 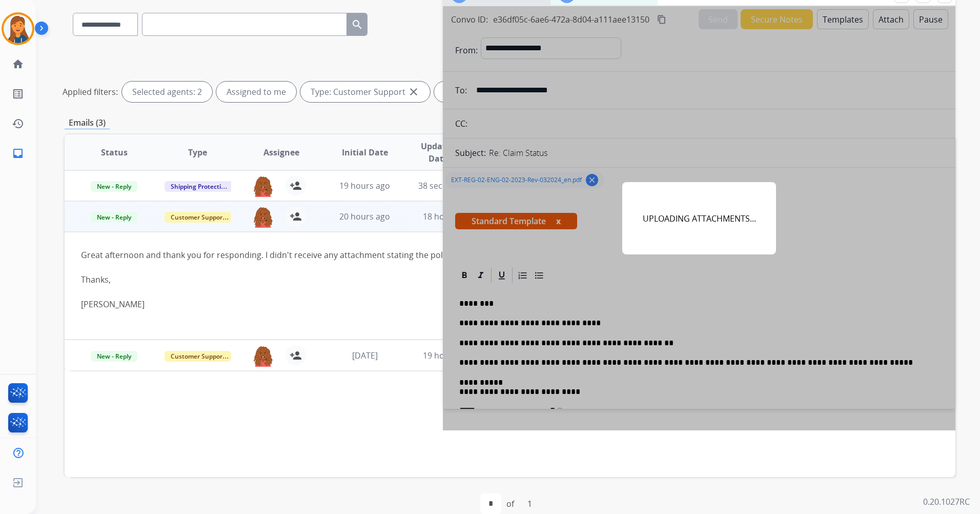 I want to click on div: Great afternoon and thank you for responding. I didn't receive any attachment stating the policy ..., so click(x=427, y=279).